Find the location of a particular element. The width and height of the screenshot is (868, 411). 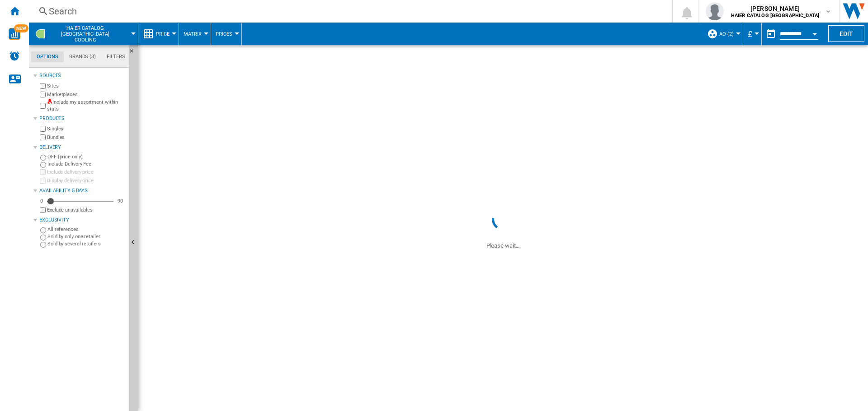

button: Price is located at coordinates (165, 34).